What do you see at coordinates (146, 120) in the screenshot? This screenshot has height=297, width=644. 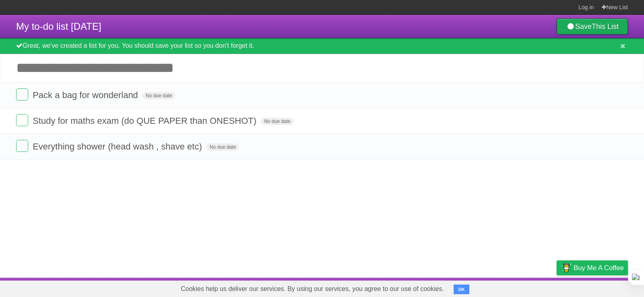 I see `span: Study for maths exam (do QUE PAPER than ONESHOT)` at bounding box center [146, 120].